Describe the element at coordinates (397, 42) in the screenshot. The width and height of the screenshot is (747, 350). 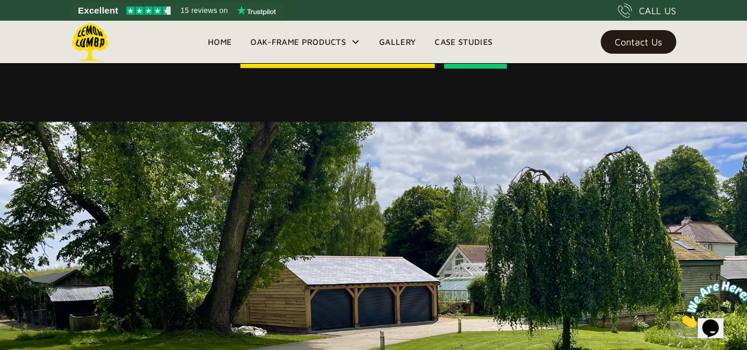
I see `a: Gallery` at that location.